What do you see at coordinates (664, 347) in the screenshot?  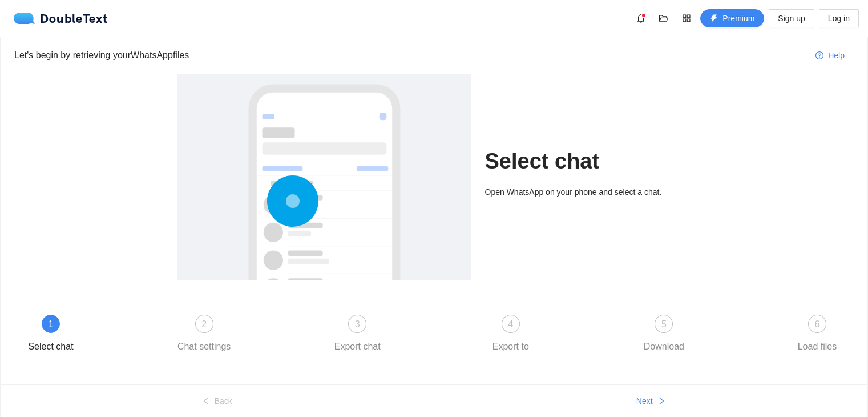 I see `div: Download` at bounding box center [664, 347].